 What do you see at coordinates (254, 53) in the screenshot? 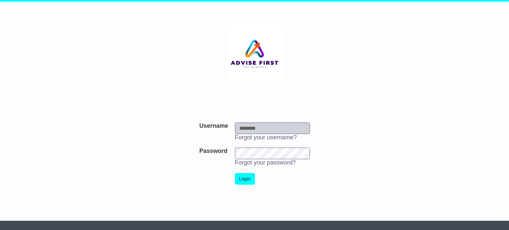
I see `img: Aspera Group Pty Ltd` at bounding box center [254, 53].